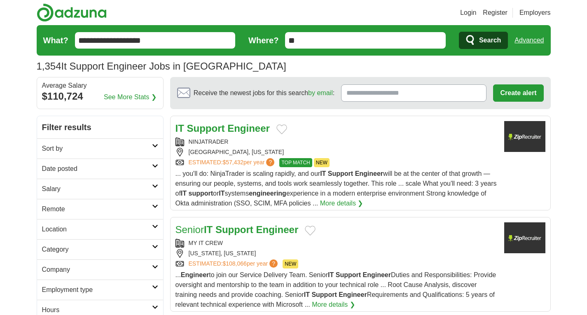 Image resolution: width=587 pixels, height=315 pixels. Describe the element at coordinates (72, 12) in the screenshot. I see `img: Adzuna logo` at that location.